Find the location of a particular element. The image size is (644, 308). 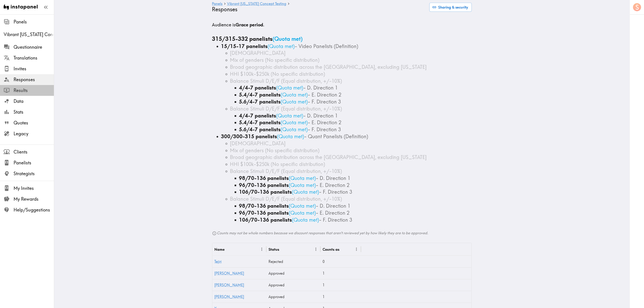

b: Grace period is located at coordinates (249, 24).